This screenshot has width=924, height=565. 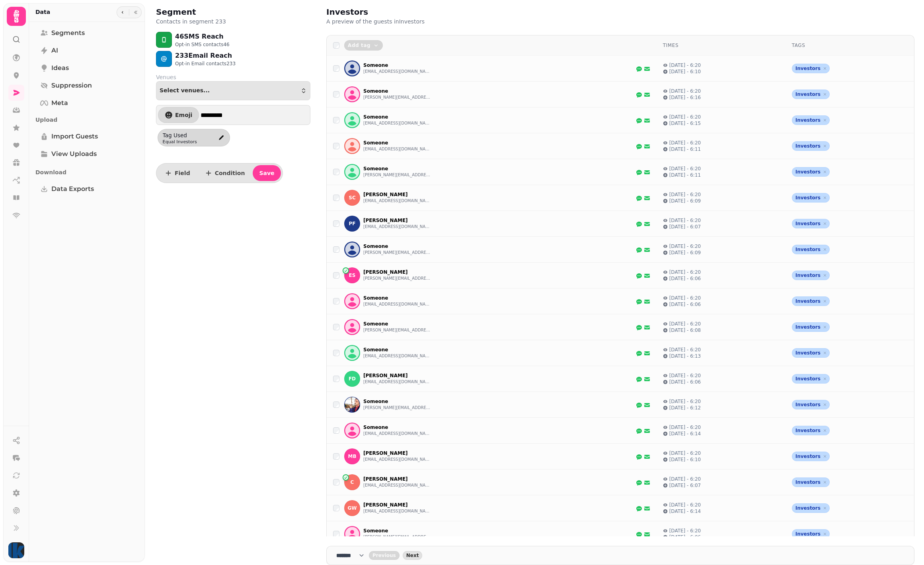 What do you see at coordinates (205, 55) in the screenshot?
I see `p: 233 Email Reach` at bounding box center [205, 55].